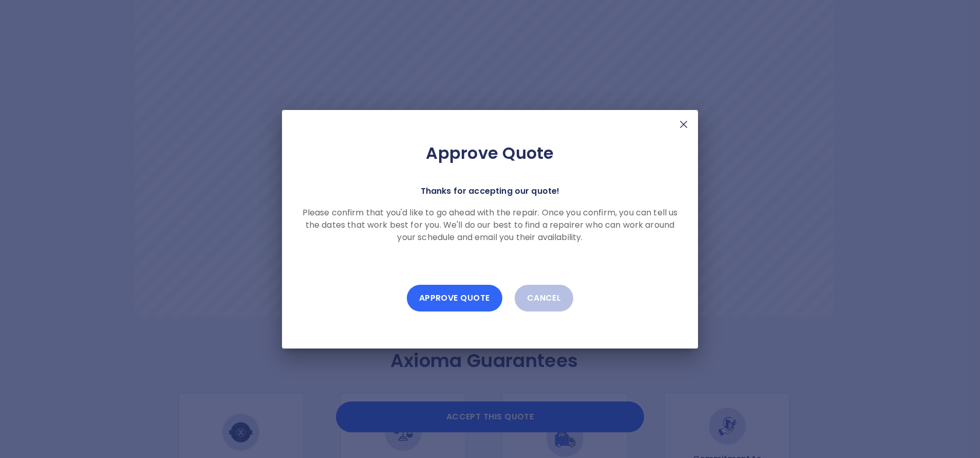 This screenshot has height=458, width=980. I want to click on img: X Mark, so click(684, 125).